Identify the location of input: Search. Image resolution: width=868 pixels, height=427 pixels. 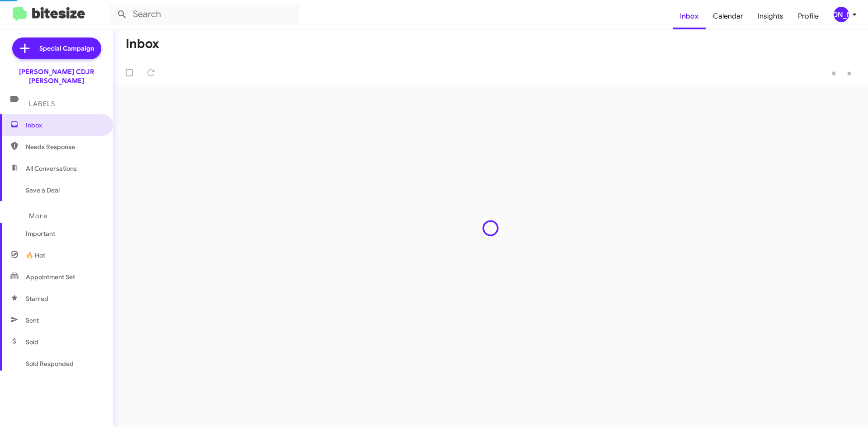
(204, 14).